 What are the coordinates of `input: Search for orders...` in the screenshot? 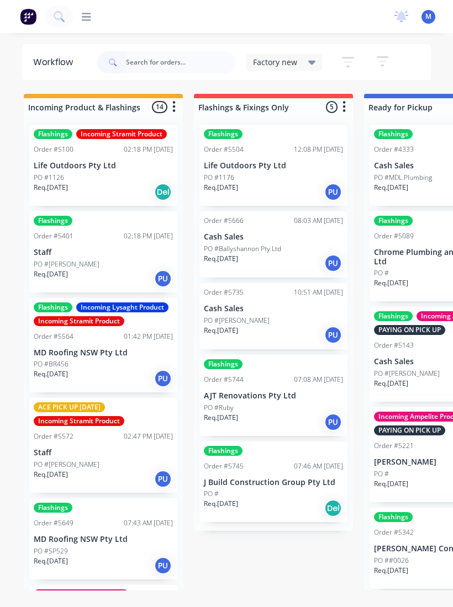 It's located at (180, 62).